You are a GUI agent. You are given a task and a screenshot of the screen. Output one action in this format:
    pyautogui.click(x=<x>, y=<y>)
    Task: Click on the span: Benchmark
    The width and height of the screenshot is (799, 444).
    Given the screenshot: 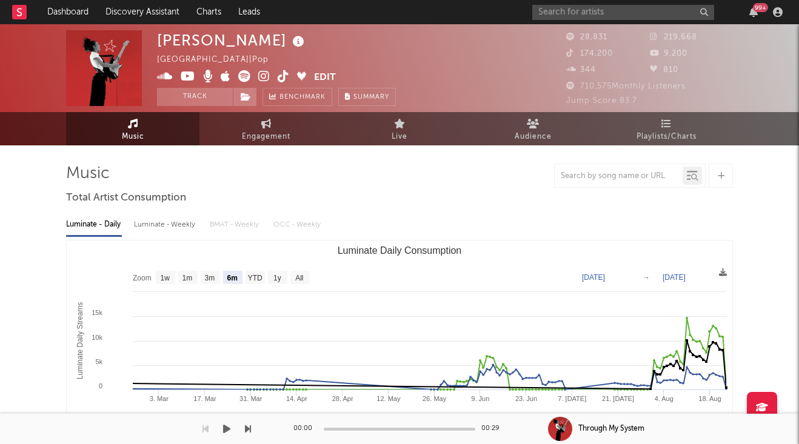 What is the action you would take?
    pyautogui.click(x=303, y=98)
    